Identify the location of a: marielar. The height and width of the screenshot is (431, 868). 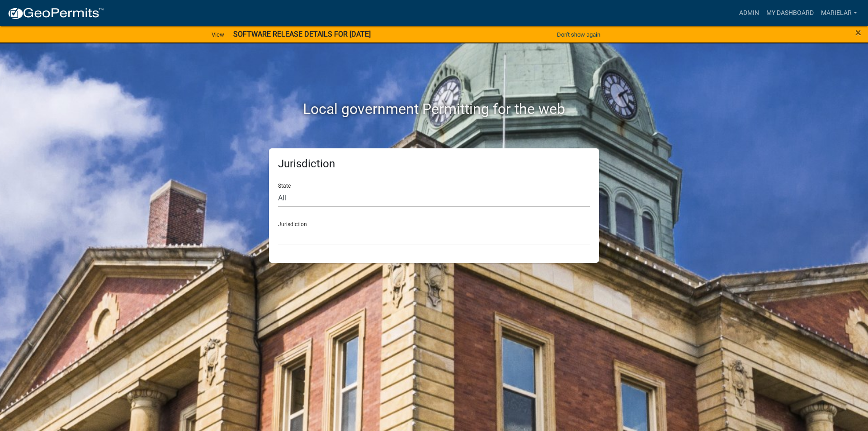
(839, 13).